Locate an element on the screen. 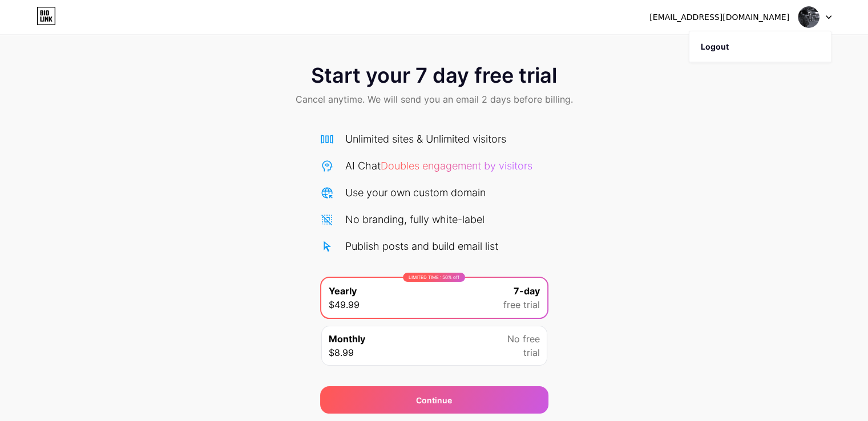 The image size is (868, 421). span: $8.99 is located at coordinates (342, 352).